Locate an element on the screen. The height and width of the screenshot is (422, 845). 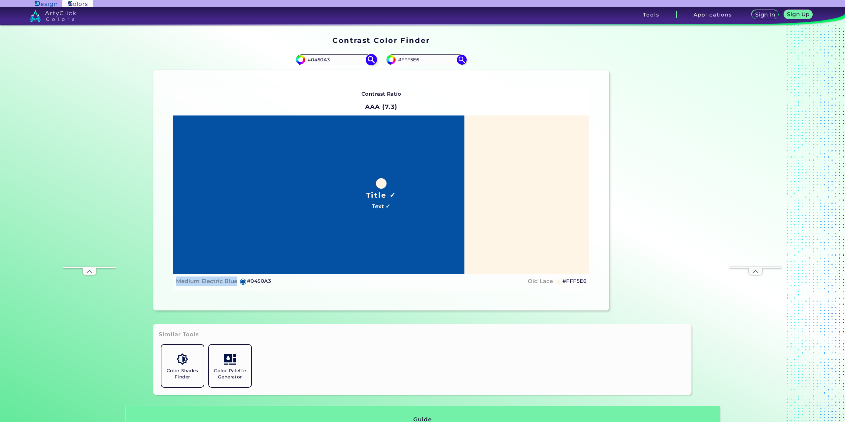
h5: Sign In is located at coordinates (765, 15).